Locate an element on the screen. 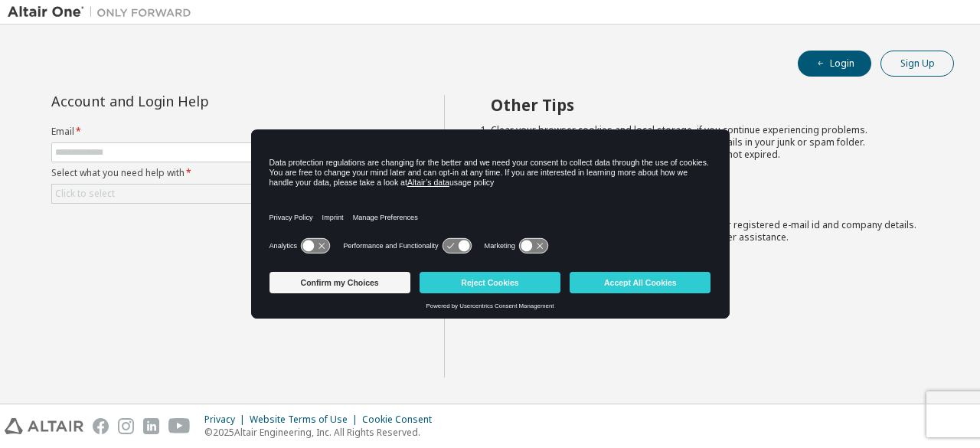  li: Clear your browser cookies and local storage, if you continue experiencing problems. is located at coordinates (709, 130).